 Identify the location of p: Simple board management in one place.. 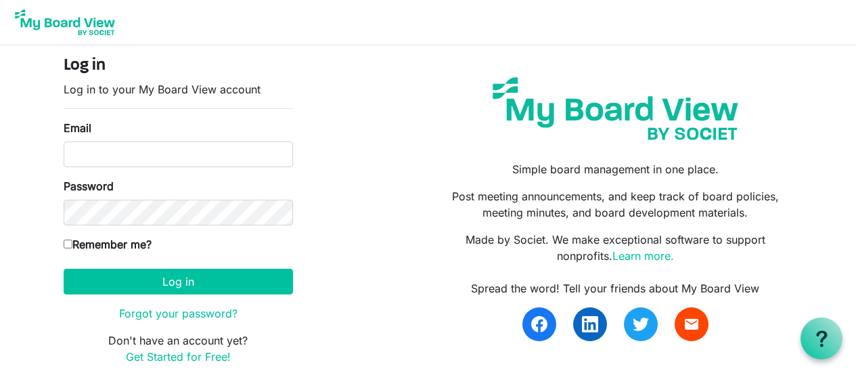
(615, 169).